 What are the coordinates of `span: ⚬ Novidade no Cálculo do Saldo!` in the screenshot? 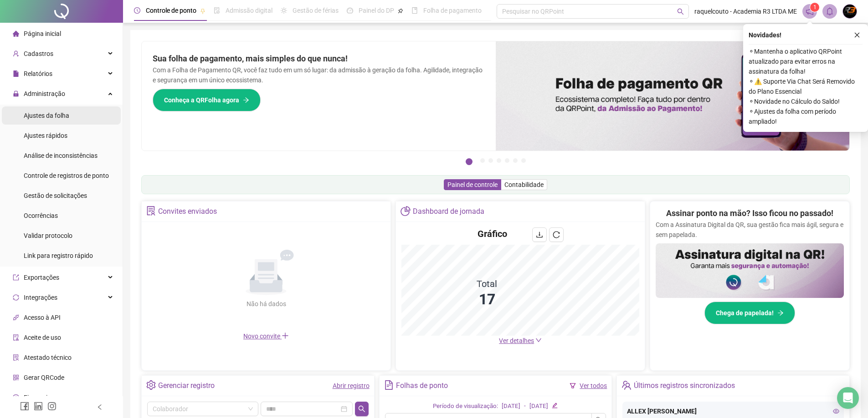 It's located at (806, 102).